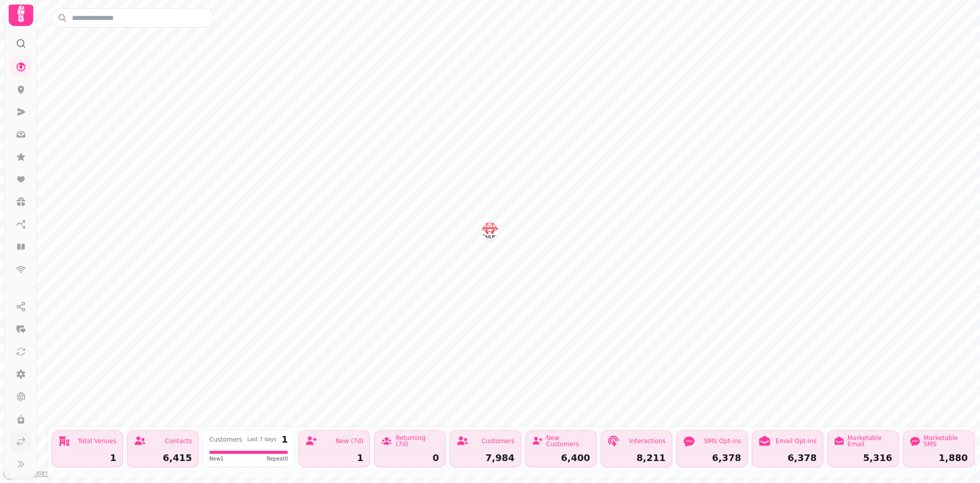 The height and width of the screenshot is (483, 980). Describe the element at coordinates (947, 441) in the screenshot. I see `div: Marketable SMS` at that location.